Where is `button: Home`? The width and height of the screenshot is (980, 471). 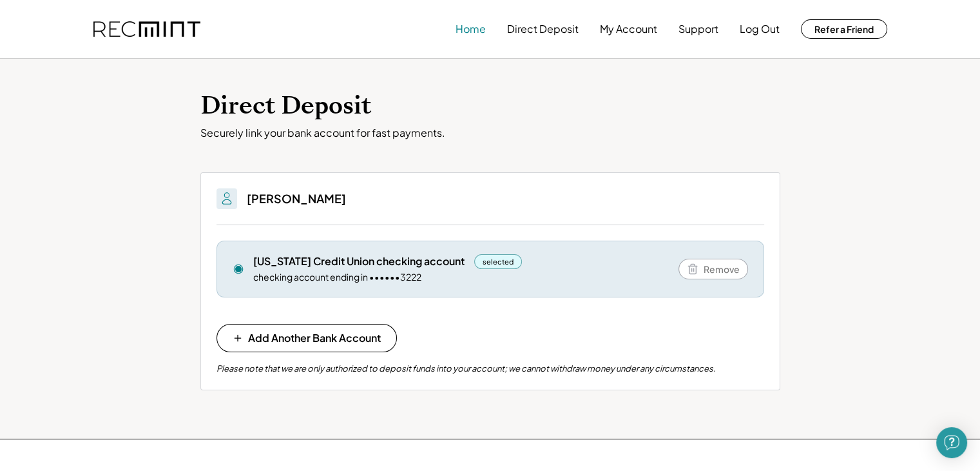
button: Home is located at coordinates (471, 29).